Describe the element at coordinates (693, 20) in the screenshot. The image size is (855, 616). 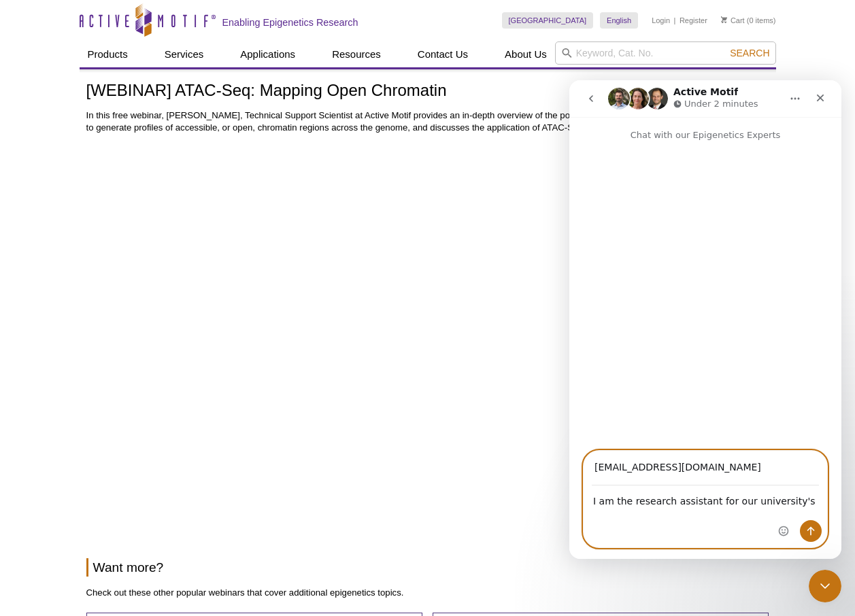
I see `a: Register` at that location.